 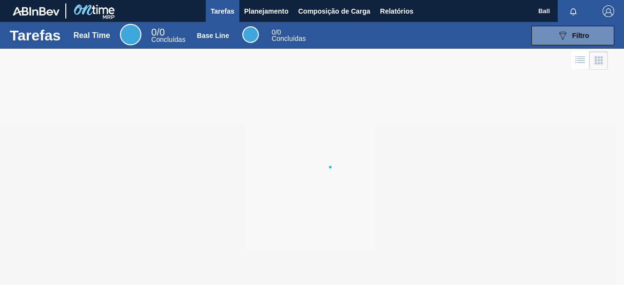 What do you see at coordinates (266, 11) in the screenshot?
I see `span: Planejamento` at bounding box center [266, 11].